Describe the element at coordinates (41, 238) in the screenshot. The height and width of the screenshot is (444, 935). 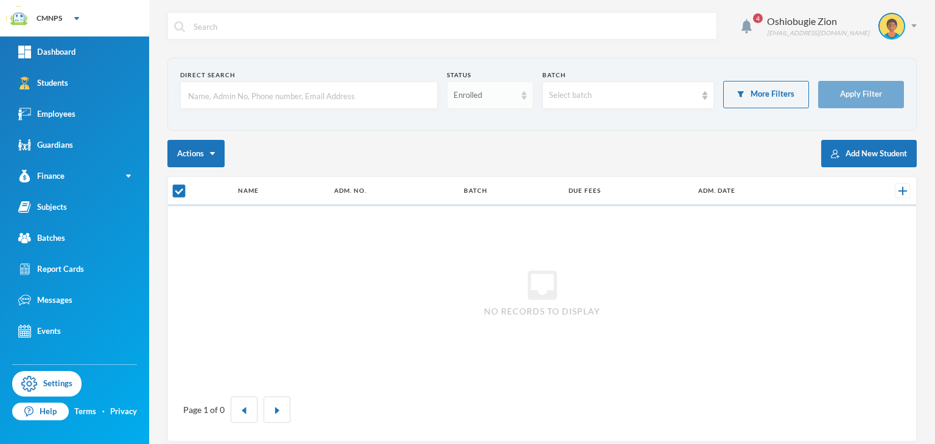
I see `div: Batches` at that location.